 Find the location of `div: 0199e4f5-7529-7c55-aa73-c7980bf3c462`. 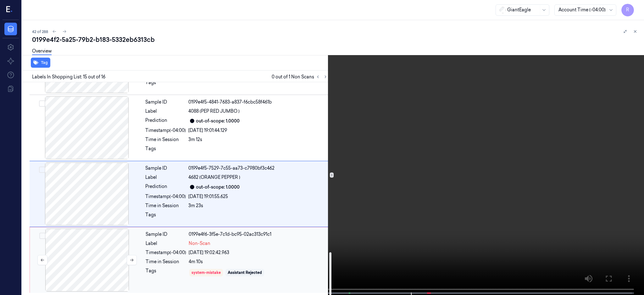

div: 0199e4f5-7529-7c55-aa73-c7980bf3c462 is located at coordinates (258, 168).